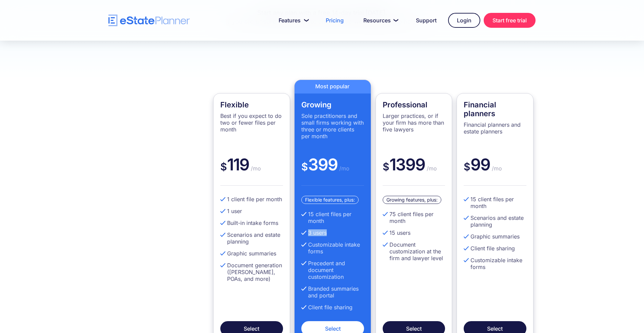  What do you see at coordinates (414, 105) in the screenshot?
I see `h4: Professional` at bounding box center [414, 105].